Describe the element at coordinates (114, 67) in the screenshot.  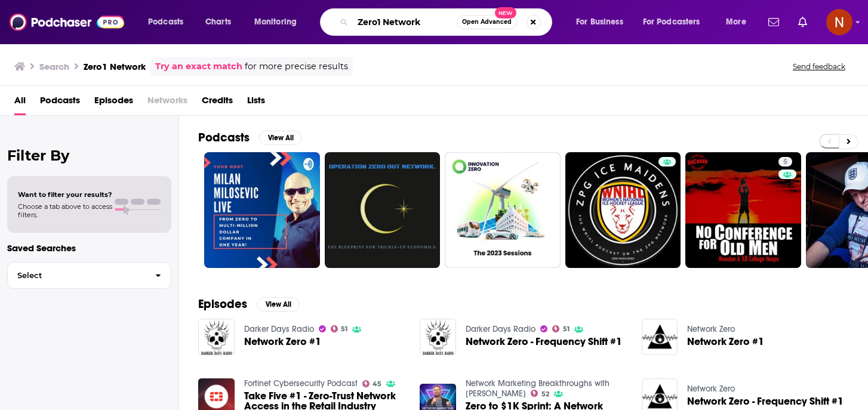
I see `h3: Zero1 Network` at that location.